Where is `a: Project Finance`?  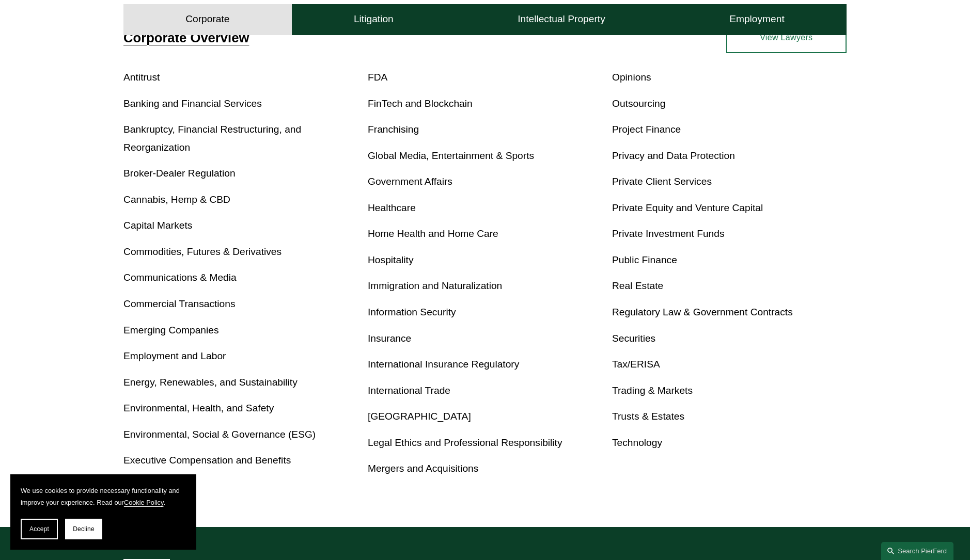 a: Project Finance is located at coordinates (646, 129).